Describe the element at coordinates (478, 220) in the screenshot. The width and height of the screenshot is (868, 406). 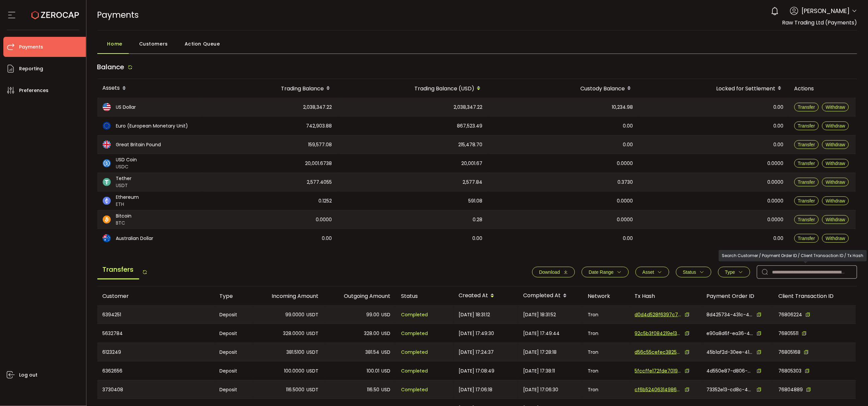
I see `span: 0.28` at that location.